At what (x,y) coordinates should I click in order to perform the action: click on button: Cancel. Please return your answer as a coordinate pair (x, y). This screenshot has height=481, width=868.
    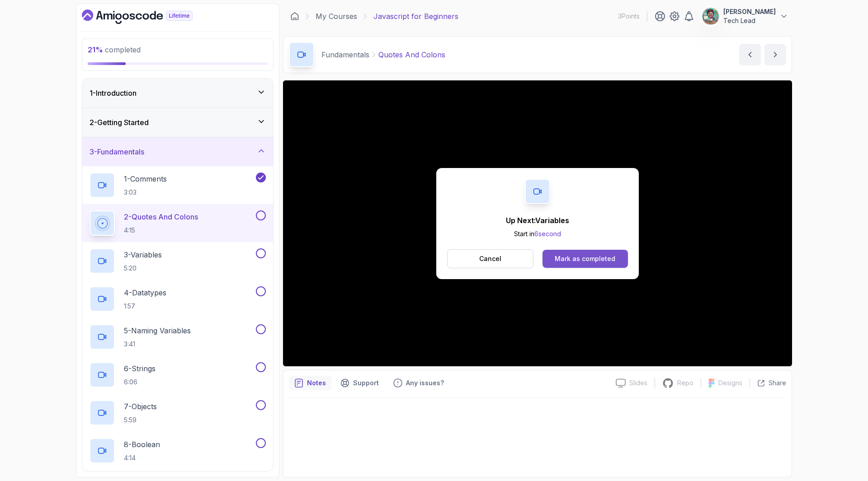
    Looking at the image, I should click on (490, 259).